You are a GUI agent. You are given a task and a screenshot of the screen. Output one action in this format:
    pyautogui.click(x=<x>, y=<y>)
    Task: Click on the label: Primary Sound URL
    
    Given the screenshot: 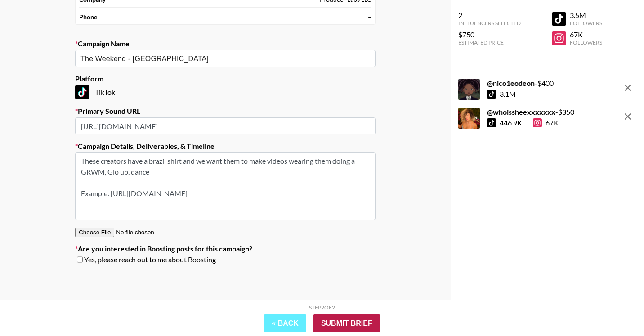 What is the action you would take?
    pyautogui.click(x=225, y=111)
    